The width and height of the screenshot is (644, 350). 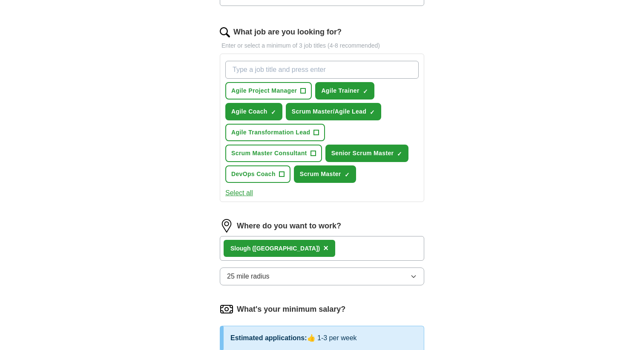 I want to click on span: Agile Project Manager, so click(x=264, y=90).